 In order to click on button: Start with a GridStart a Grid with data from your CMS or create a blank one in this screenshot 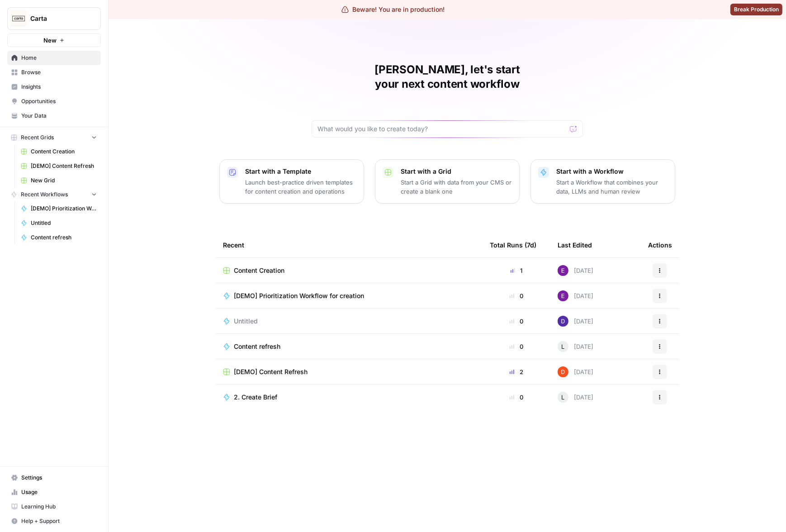, I will do `click(447, 182)`.